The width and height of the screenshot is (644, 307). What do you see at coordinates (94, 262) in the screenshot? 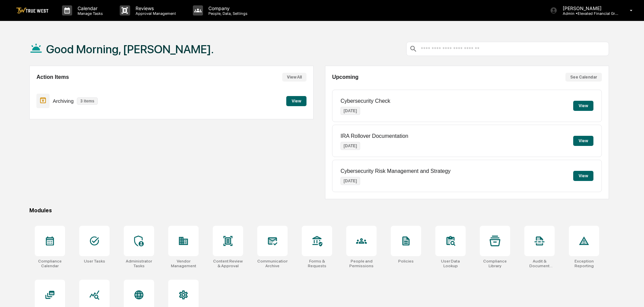
I see `div: User Tasks` at bounding box center [94, 262].